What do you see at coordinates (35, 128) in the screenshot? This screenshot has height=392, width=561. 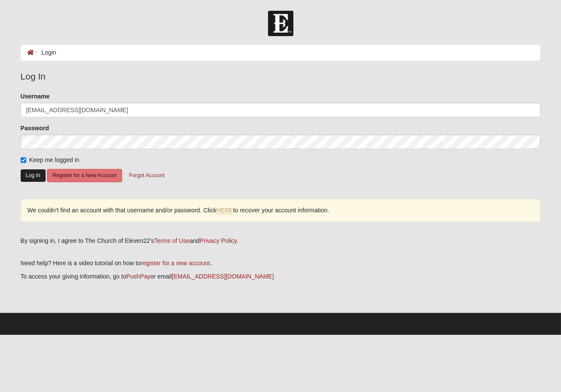 I see `label: Password` at bounding box center [35, 128].